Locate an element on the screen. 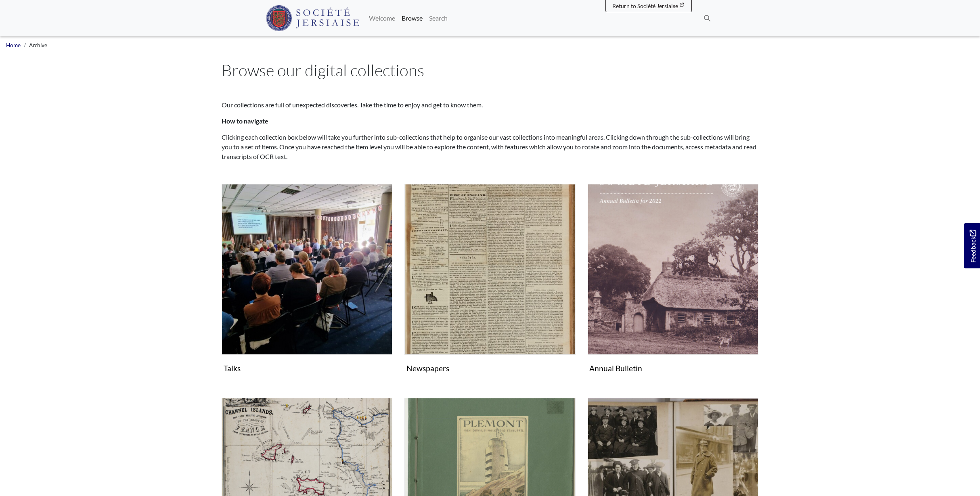  a: Newspapers Newspapers is located at coordinates (489, 280).